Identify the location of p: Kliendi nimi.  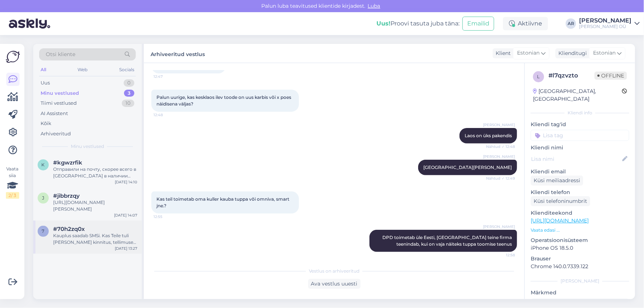
(580, 147).